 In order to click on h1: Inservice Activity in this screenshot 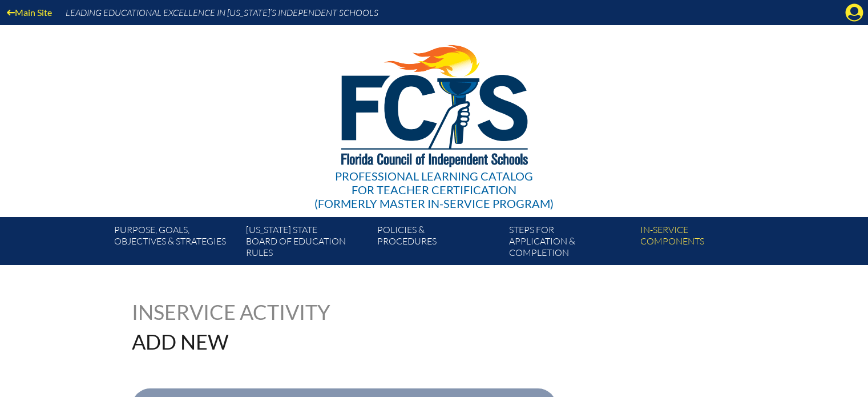, I will do `click(247, 312)`.